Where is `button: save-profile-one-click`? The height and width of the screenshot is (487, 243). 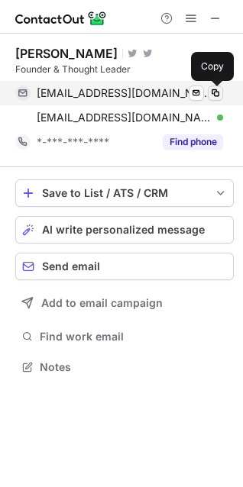 button: save-profile-one-click is located at coordinates (124, 193).